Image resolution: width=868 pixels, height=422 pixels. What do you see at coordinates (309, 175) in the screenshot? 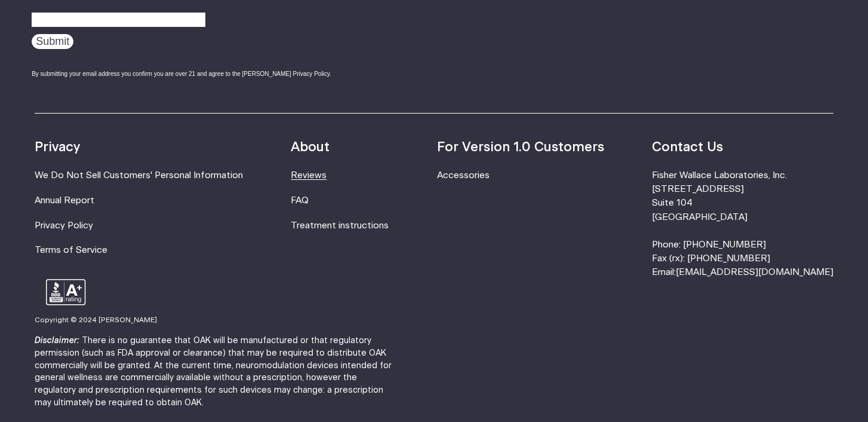
I see `a: Reviews` at bounding box center [309, 175].